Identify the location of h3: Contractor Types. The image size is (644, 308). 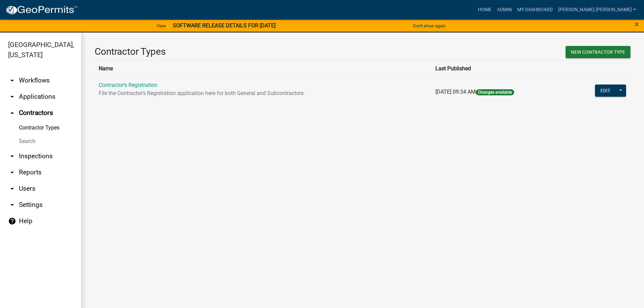
(226, 52).